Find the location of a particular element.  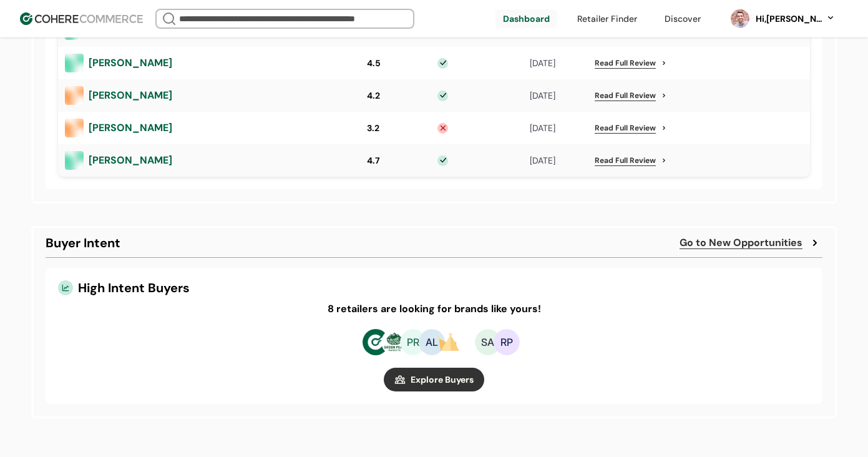

button: Explore Buyers is located at coordinates (434, 379).